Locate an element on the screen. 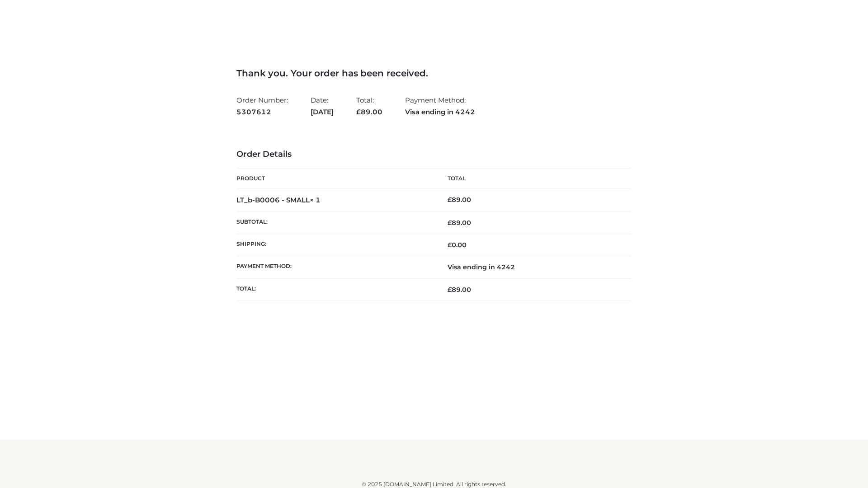 This screenshot has height=488, width=868. li: Total: is located at coordinates (369, 106).